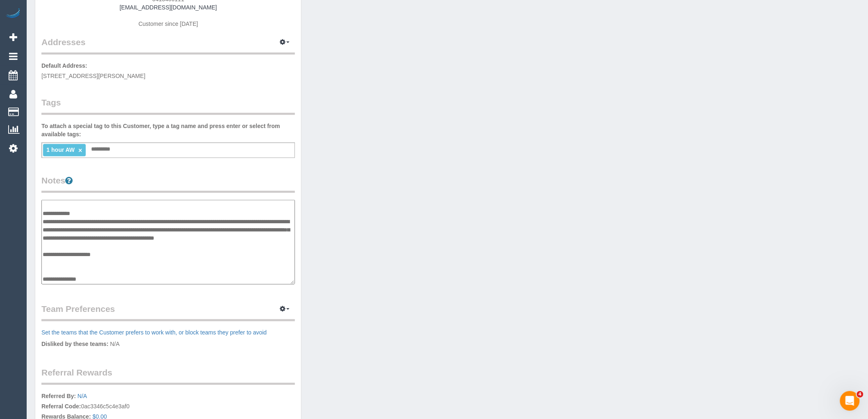  Describe the element at coordinates (61, 406) in the screenshot. I see `label: Referral Code:` at that location.